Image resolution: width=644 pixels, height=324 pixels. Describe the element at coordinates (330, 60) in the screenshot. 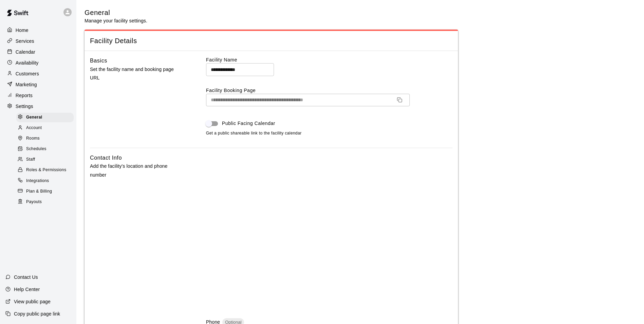

I see `label: Facility Name` at that location.